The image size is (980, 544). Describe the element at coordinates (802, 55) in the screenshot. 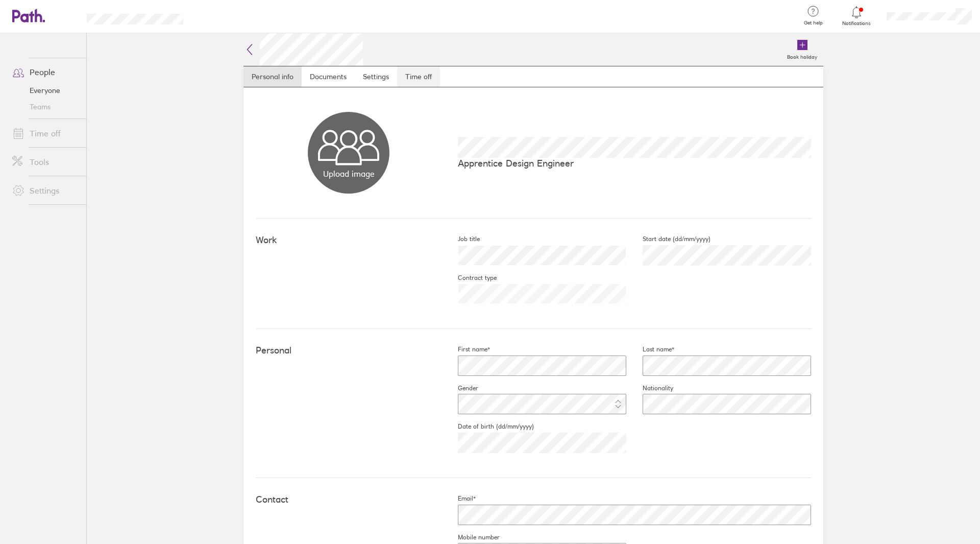

I see `label: Book holiday` at that location.